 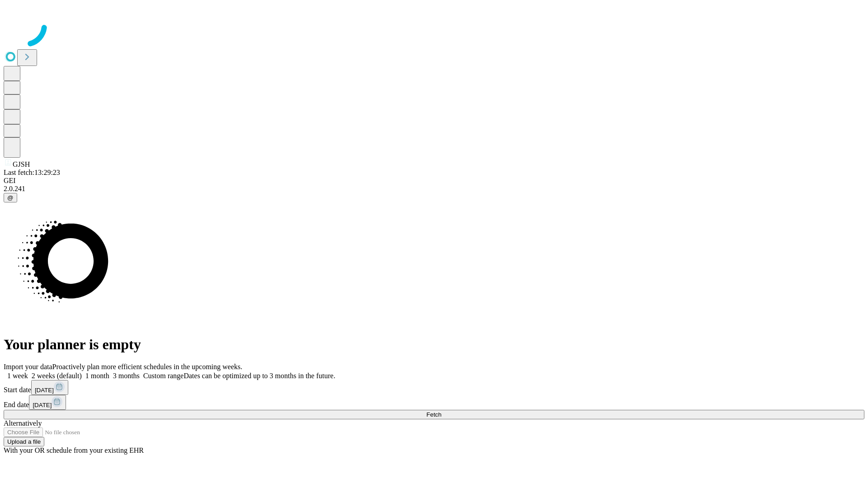 I want to click on button: Fetch, so click(x=434, y=415).